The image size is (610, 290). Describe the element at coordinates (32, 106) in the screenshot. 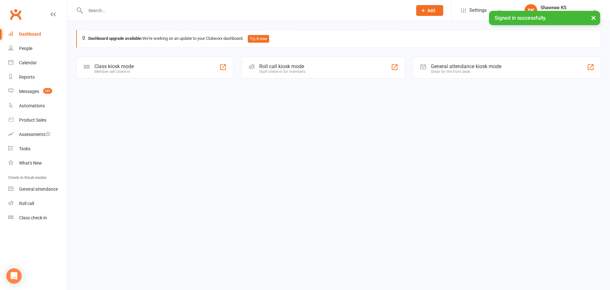

I see `div: Automations` at that location.